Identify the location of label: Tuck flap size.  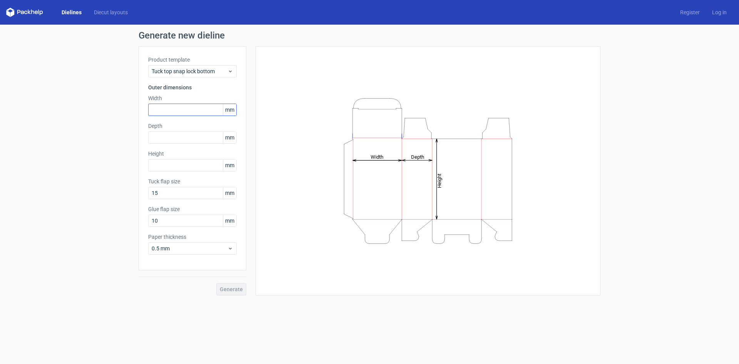
(192, 181).